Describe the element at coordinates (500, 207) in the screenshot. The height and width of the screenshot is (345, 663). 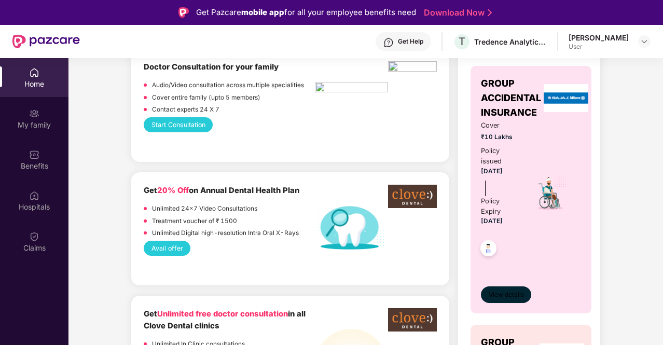
I see `div: Policy Expiry` at that location.